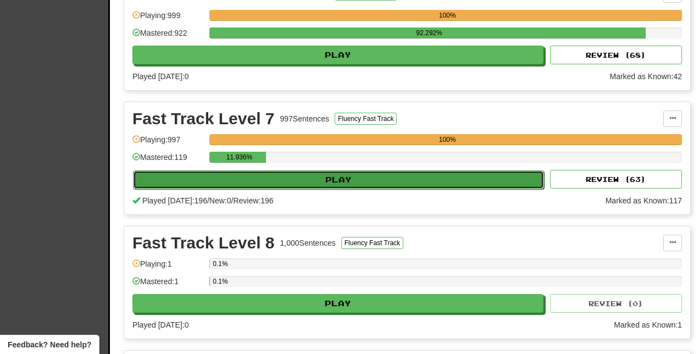  I want to click on div: 92.292%, so click(429, 33).